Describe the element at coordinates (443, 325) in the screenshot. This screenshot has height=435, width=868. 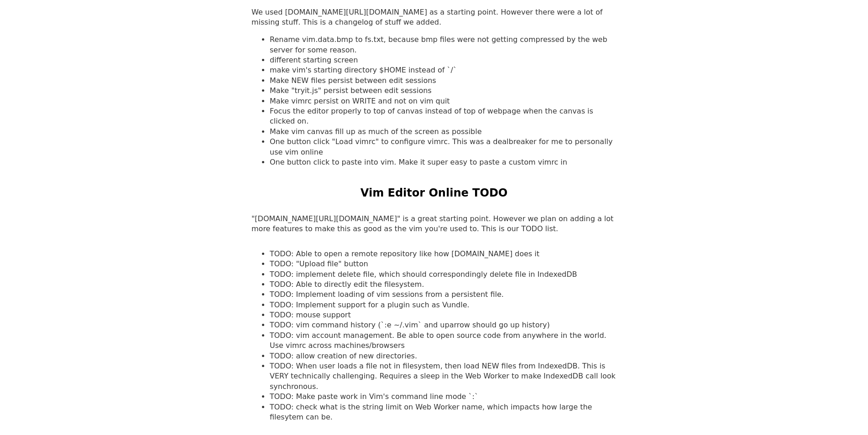
I see `li: TODO: vim command history (`:e ~/.vim` and uparrow should go up history)` at that location.